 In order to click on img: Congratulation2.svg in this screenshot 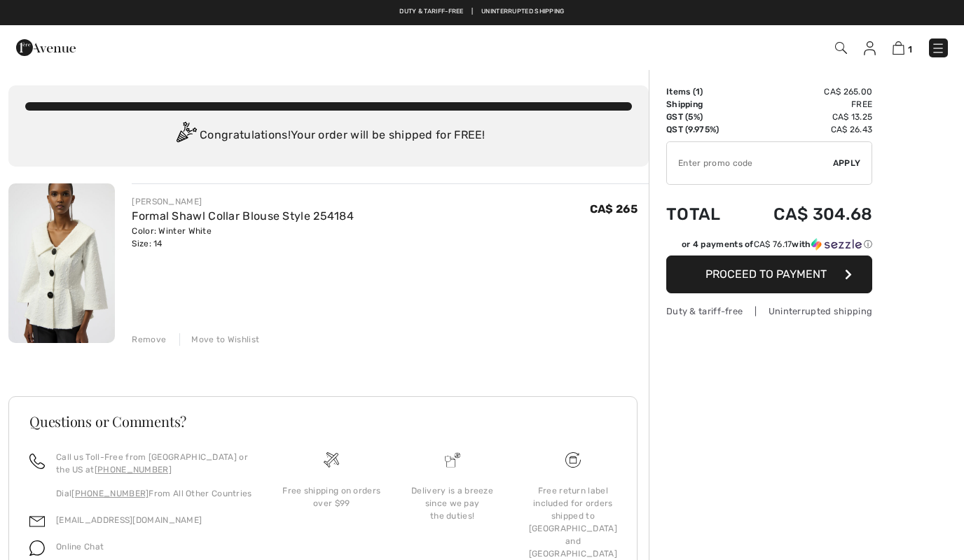, I will do `click(185, 136)`.